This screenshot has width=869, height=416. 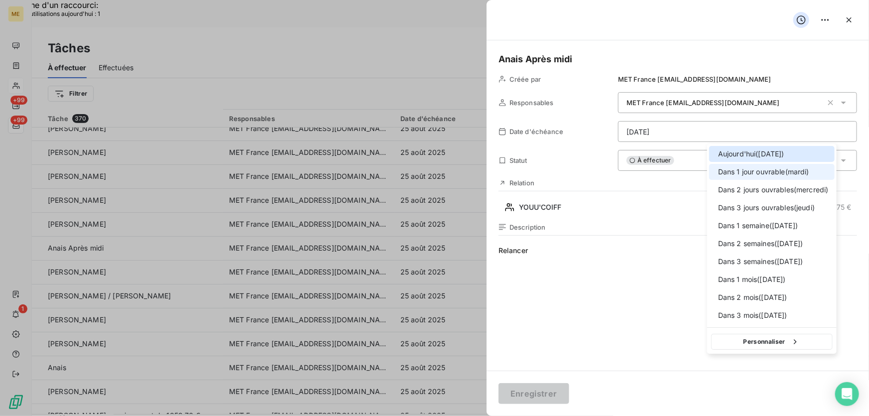 I want to click on button: Personnaliser, so click(x=772, y=342).